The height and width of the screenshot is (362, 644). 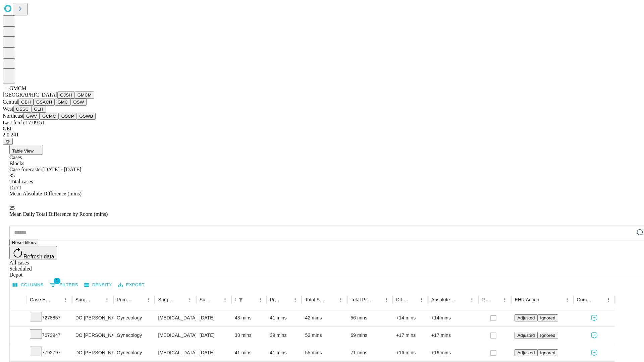 What do you see at coordinates (284, 336) in the screenshot?
I see `div: 39 mins` at bounding box center [284, 336].